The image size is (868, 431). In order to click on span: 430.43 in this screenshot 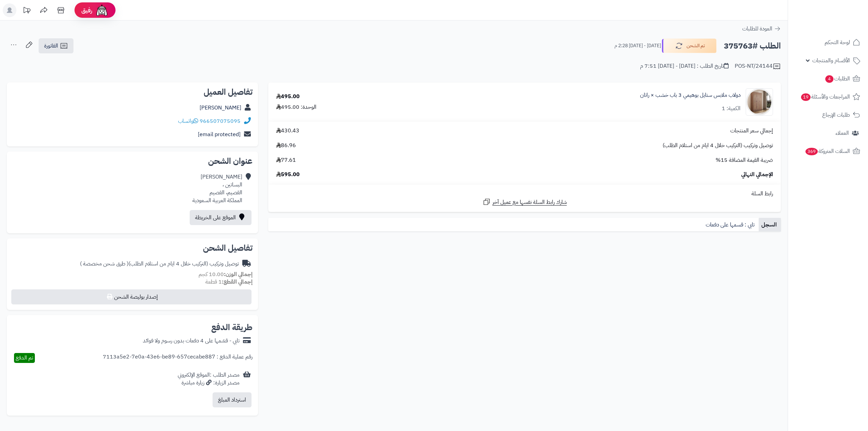, I will do `click(288, 131)`.